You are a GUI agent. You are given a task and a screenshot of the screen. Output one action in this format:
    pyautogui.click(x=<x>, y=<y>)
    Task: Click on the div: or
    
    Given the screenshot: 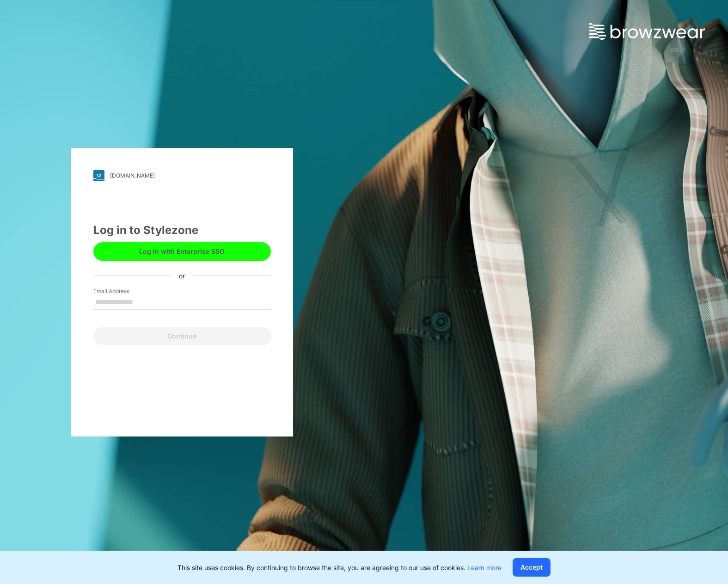 What is the action you would take?
    pyautogui.click(x=182, y=276)
    